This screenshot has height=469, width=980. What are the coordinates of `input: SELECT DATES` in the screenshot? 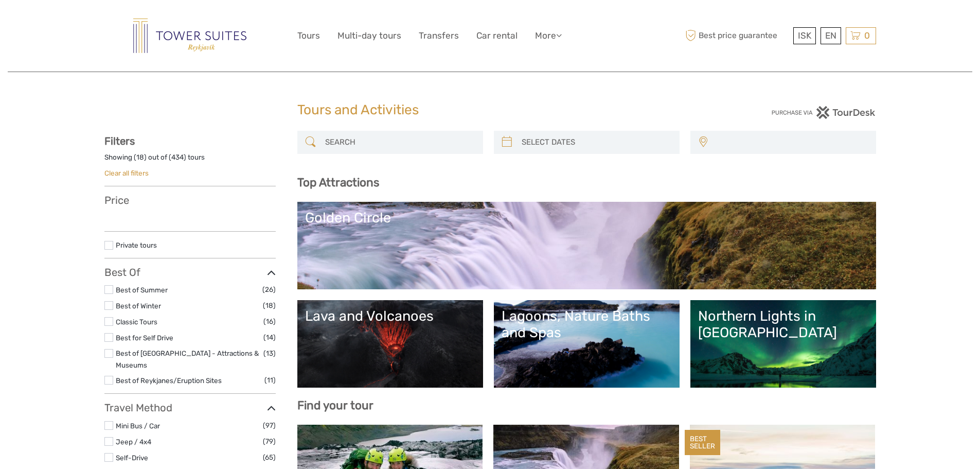 It's located at (596, 142).